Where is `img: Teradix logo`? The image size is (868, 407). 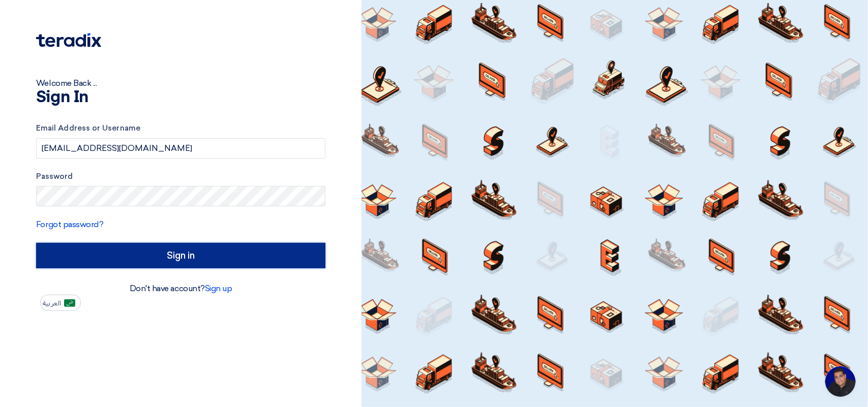
img: Teradix logo is located at coordinates (69, 40).